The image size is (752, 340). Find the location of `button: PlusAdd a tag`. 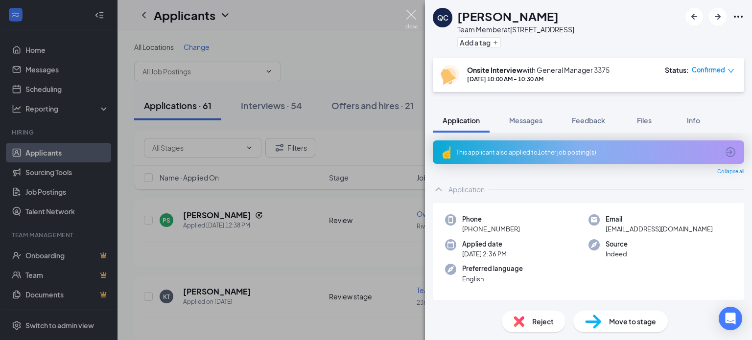

button: PlusAdd a tag is located at coordinates (479, 42).